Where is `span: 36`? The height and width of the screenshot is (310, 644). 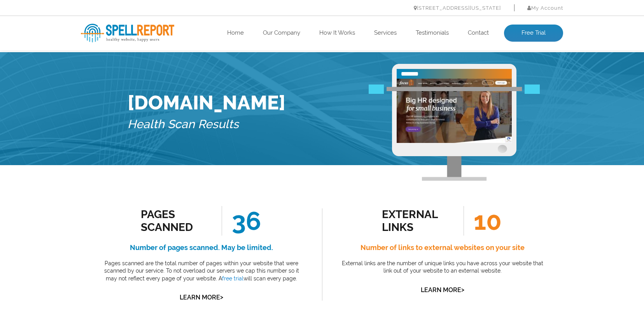 span: 36 is located at coordinates (241, 221).